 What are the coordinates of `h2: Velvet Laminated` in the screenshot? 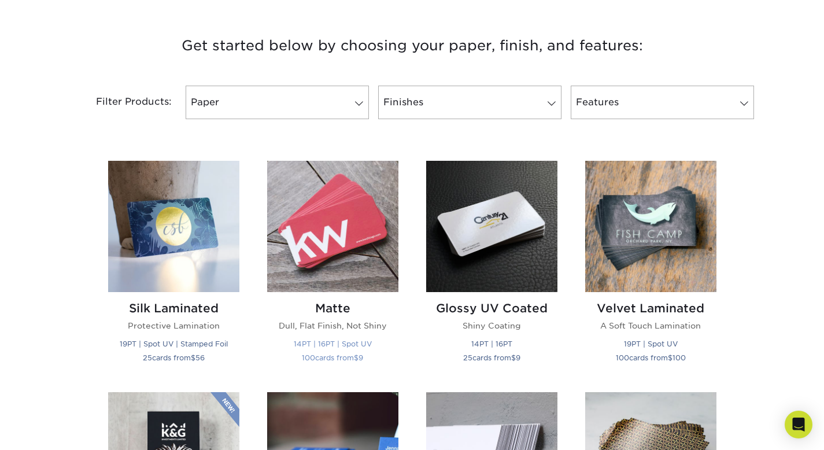 It's located at (651, 308).